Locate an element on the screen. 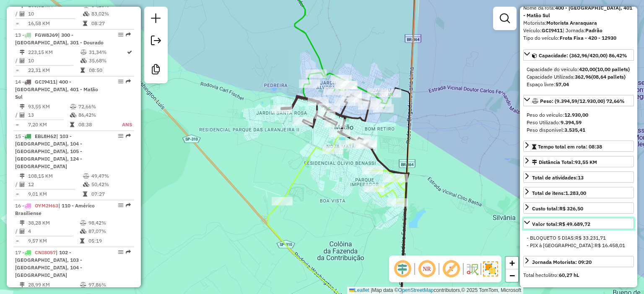  a: Leaflet is located at coordinates (359, 291).